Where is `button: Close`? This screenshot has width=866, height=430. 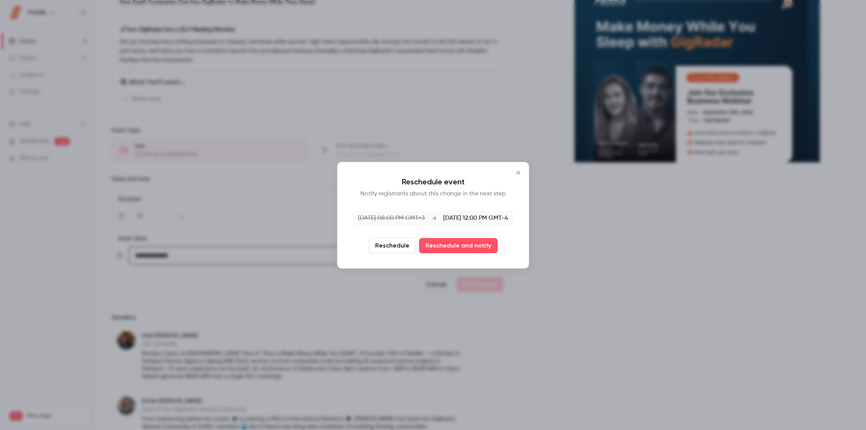 button: Close is located at coordinates (518, 173).